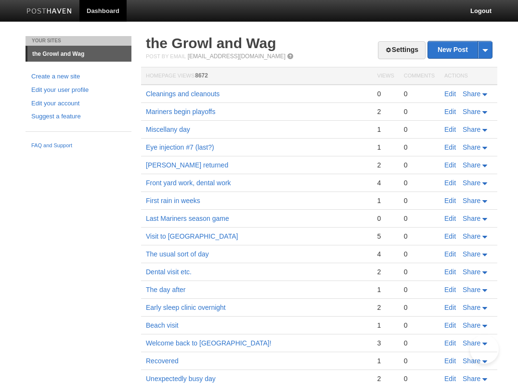 The height and width of the screenshot is (383, 518). I want to click on div: 5, so click(385, 236).